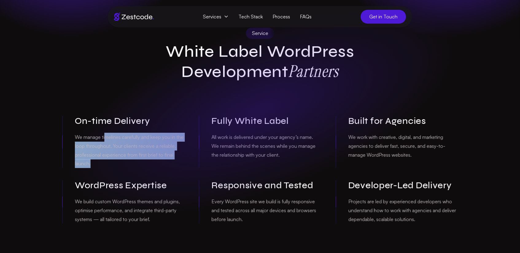 This screenshot has height=253, width=520. What do you see at coordinates (134, 17) in the screenshot?
I see `img: Brand logo of zestcode digital` at bounding box center [134, 17].